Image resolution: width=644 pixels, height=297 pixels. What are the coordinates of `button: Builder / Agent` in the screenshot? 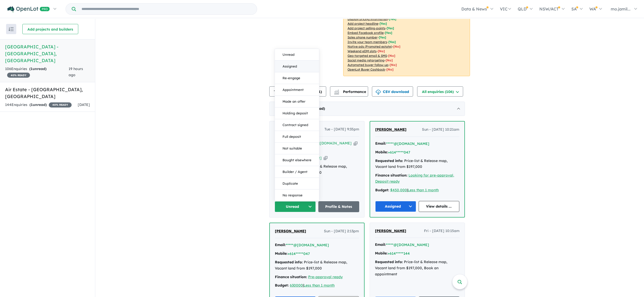 It's located at (297, 172).